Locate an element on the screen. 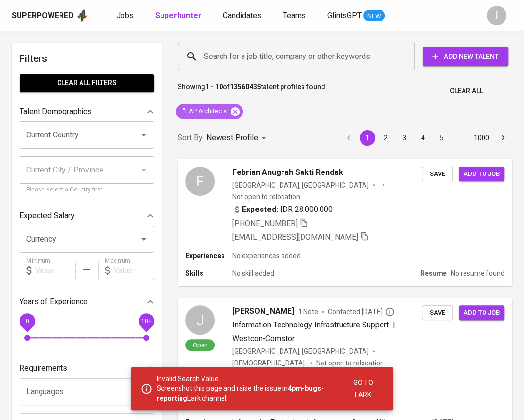 The width and height of the screenshot is (524, 420). p: No skill added is located at coordinates (253, 274).